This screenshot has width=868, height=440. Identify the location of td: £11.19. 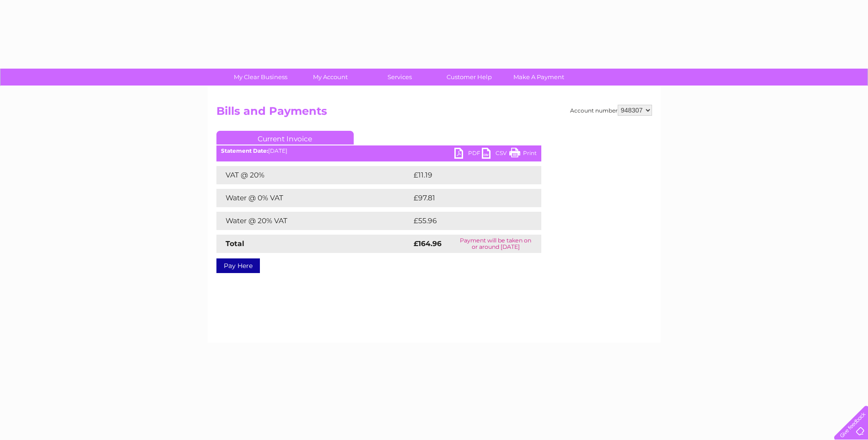
(466, 175).